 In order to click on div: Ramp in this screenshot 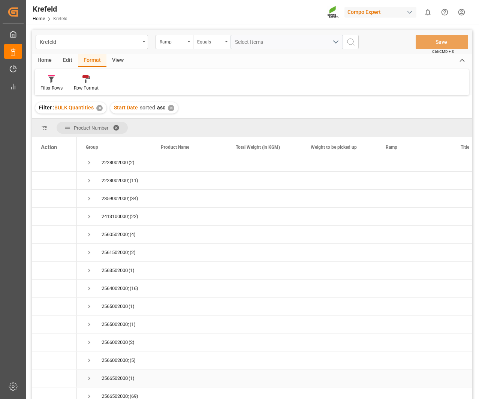, I will do `click(172, 41)`.